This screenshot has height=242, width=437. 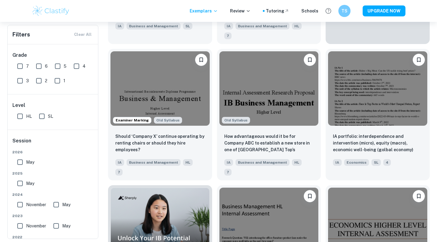 I want to click on div: Schools, so click(x=310, y=11).